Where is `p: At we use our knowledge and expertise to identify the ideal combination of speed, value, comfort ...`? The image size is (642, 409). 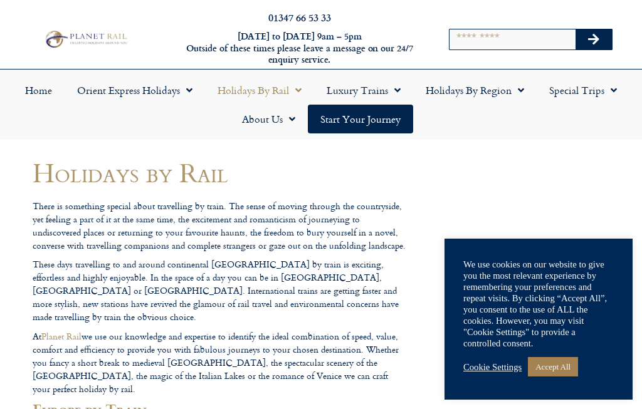
p: At we use our knowledge and expertise to identify the ideal combination of speed, value, comfort ... is located at coordinates (221, 362).